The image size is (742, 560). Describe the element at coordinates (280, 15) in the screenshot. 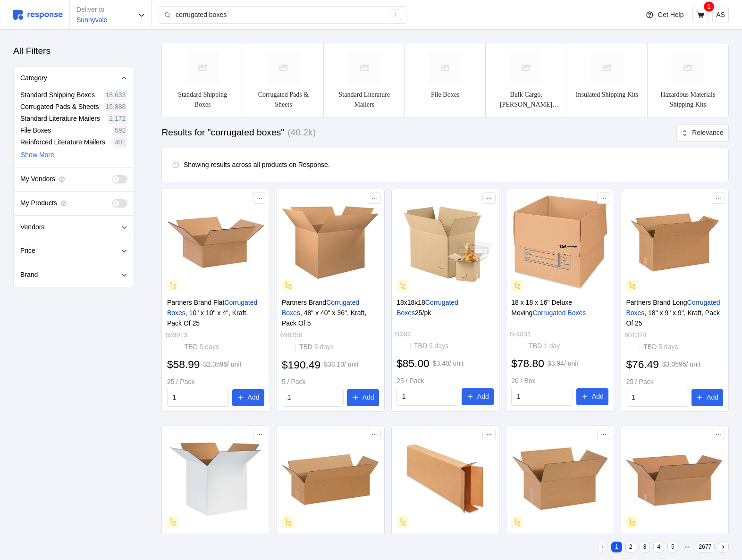

I see `input: Search for a product name or SKU` at that location.